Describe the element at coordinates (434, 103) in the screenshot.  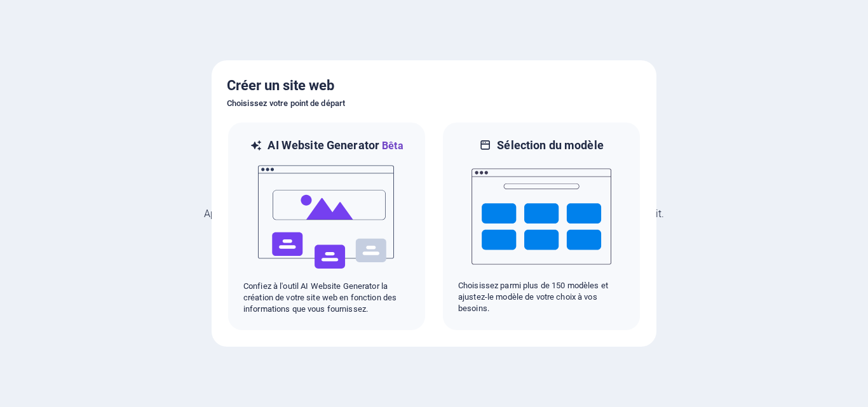
I see `h6: Choisissez votre point de départ` at that location.